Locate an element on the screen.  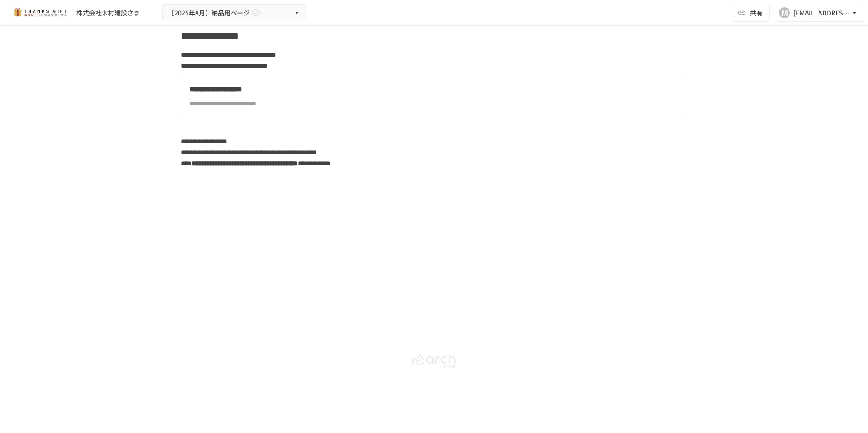
div: M is located at coordinates (784, 13).